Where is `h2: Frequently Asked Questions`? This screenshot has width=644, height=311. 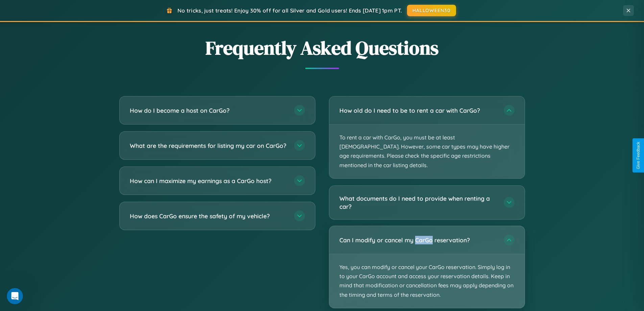 h2: Frequently Asked Questions is located at coordinates (322, 48).